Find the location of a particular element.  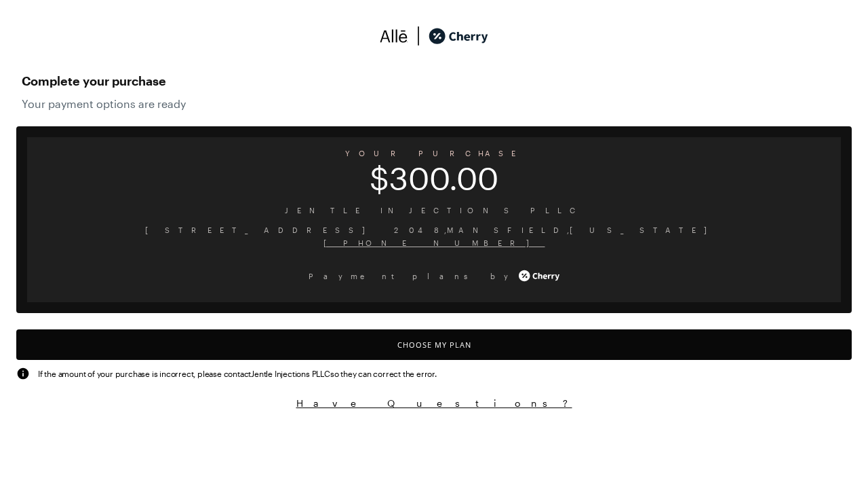

span: Your payment options are ready is located at coordinates (434, 103).